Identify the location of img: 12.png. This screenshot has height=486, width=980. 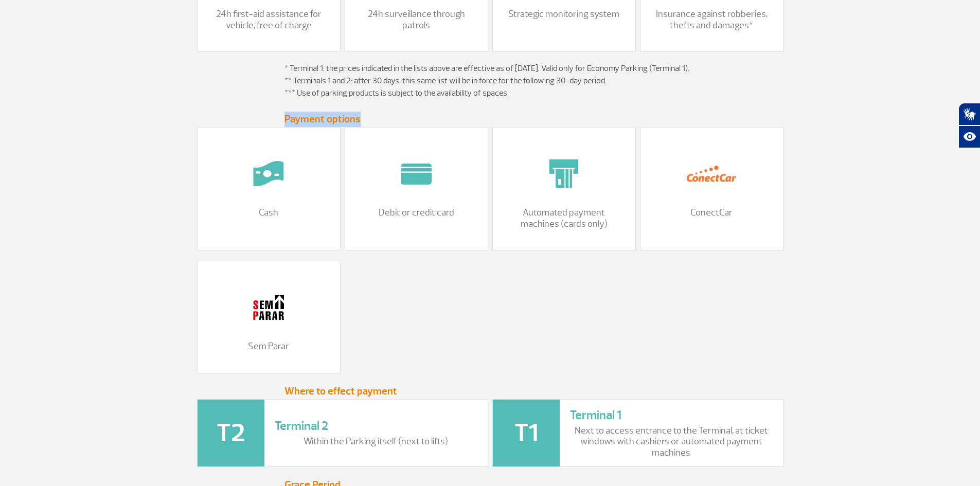
(711, 174).